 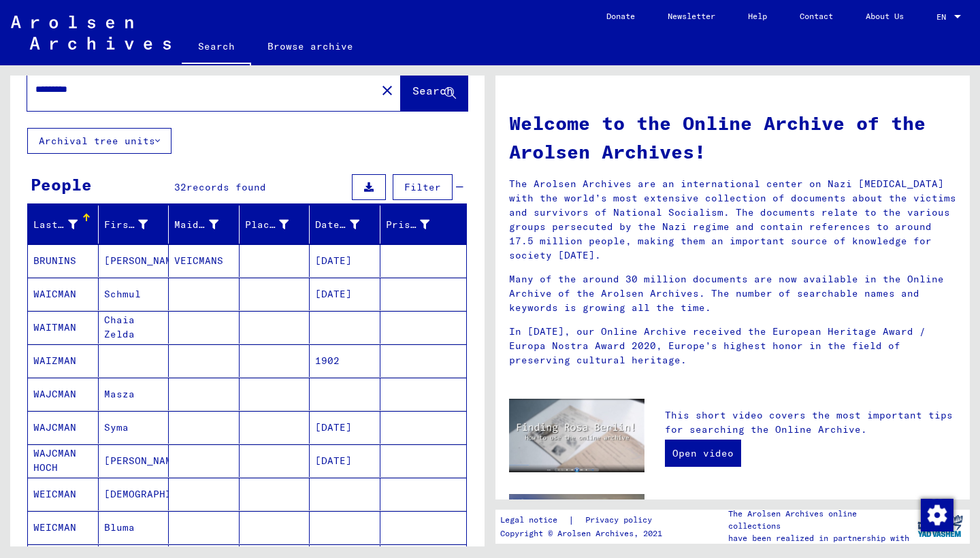 What do you see at coordinates (91, 32) in the screenshot?
I see `img: Arolsen_neg.svg` at bounding box center [91, 32].